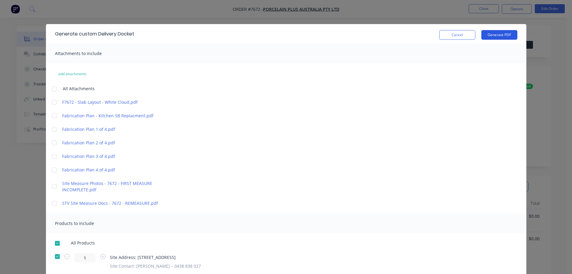 The image size is (572, 274). What do you see at coordinates (115, 203) in the screenshot?
I see `a: STV Site Measure Docs - 7672 - REMEASURE.pdf` at bounding box center [115, 203].